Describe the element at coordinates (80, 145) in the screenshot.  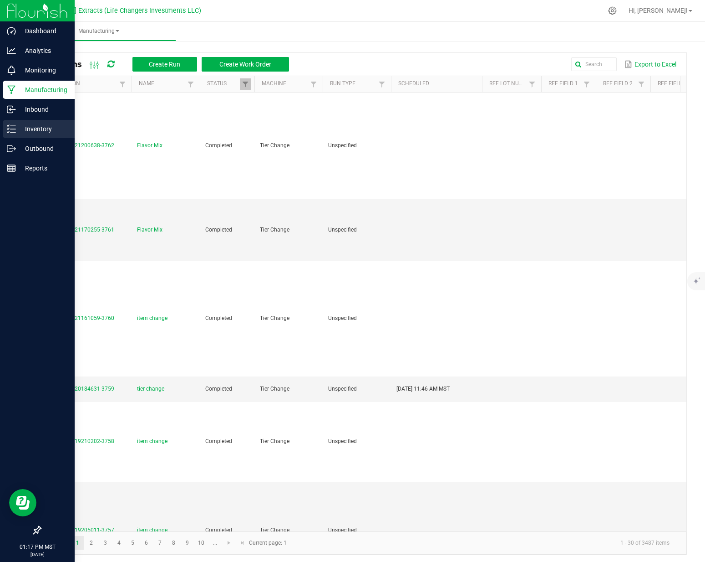
I see `span: MP-20250821200638-3762` at that location.